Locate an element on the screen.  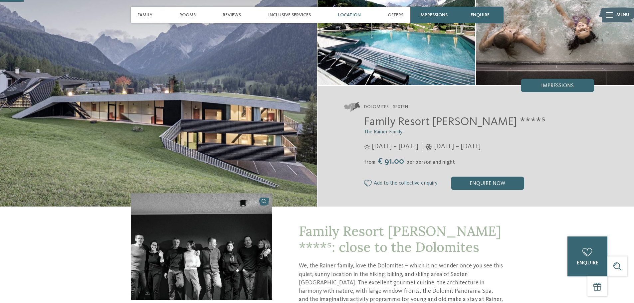
i: Opening times in winter is located at coordinates (429, 147).